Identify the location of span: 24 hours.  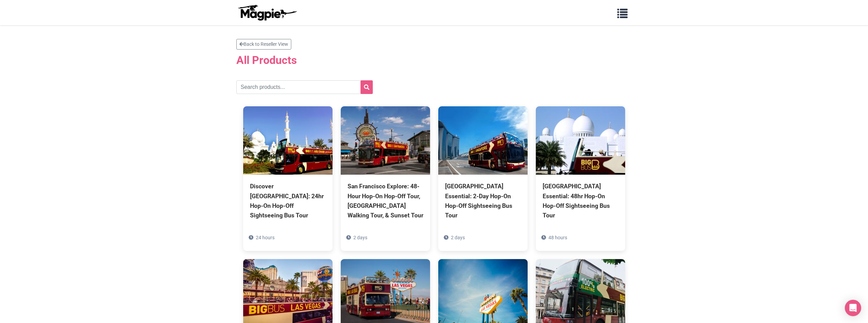
(265, 237).